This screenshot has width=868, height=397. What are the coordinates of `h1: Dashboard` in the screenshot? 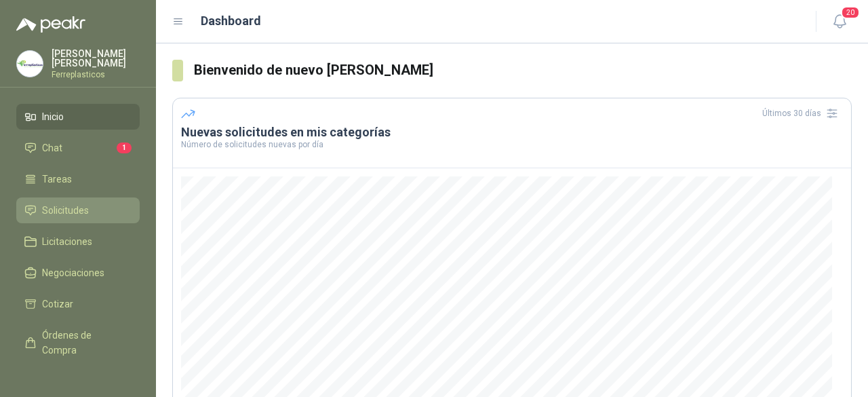 It's located at (231, 21).